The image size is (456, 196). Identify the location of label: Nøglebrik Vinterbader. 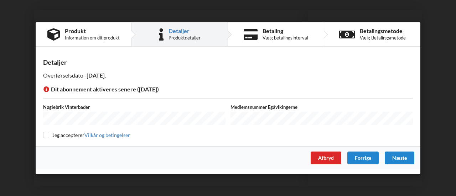
(134, 107).